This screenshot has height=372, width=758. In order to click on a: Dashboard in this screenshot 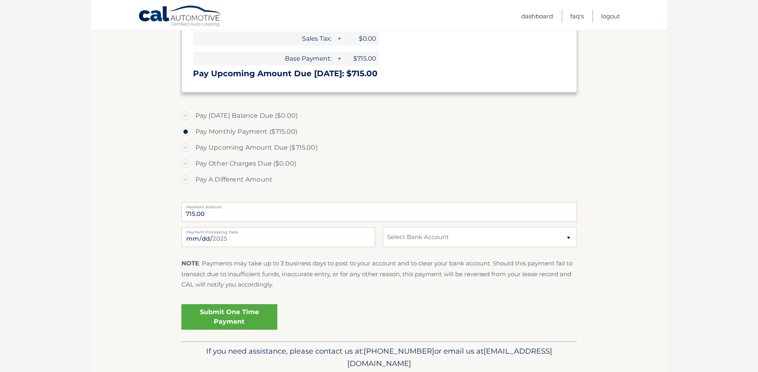, I will do `click(537, 16)`.